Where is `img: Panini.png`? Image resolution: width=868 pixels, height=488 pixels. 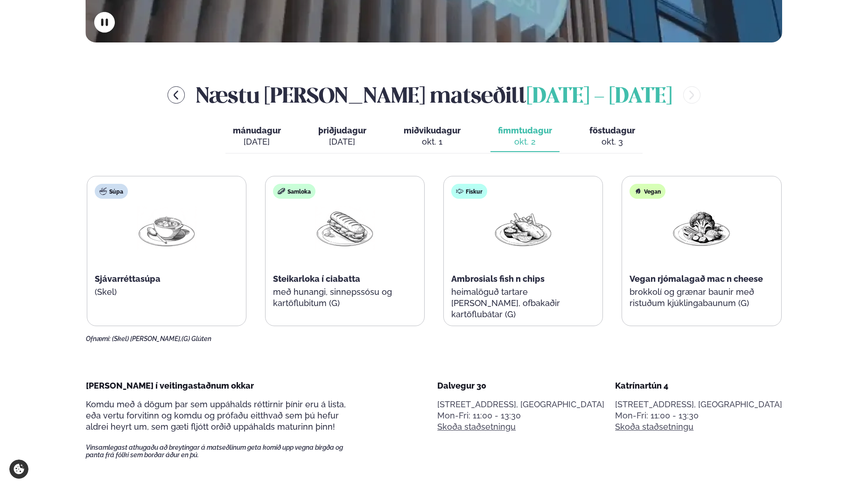 img: Panini.png is located at coordinates (345, 228).